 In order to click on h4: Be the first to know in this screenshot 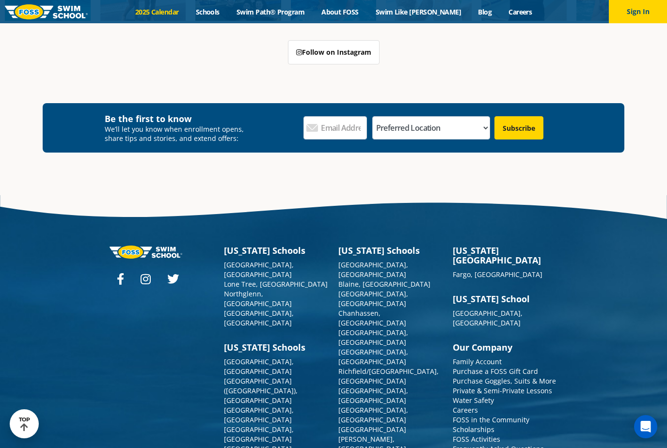, I will do `click(177, 119)`.